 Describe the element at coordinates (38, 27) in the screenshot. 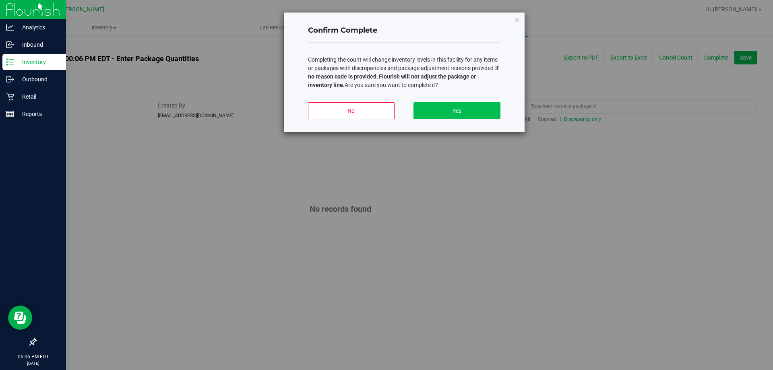

I see `p: Analytics` at that location.